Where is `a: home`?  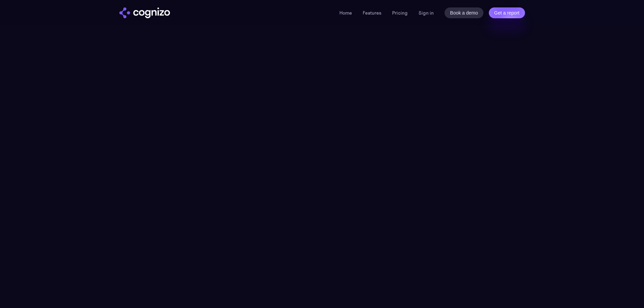 a: home is located at coordinates (145, 13).